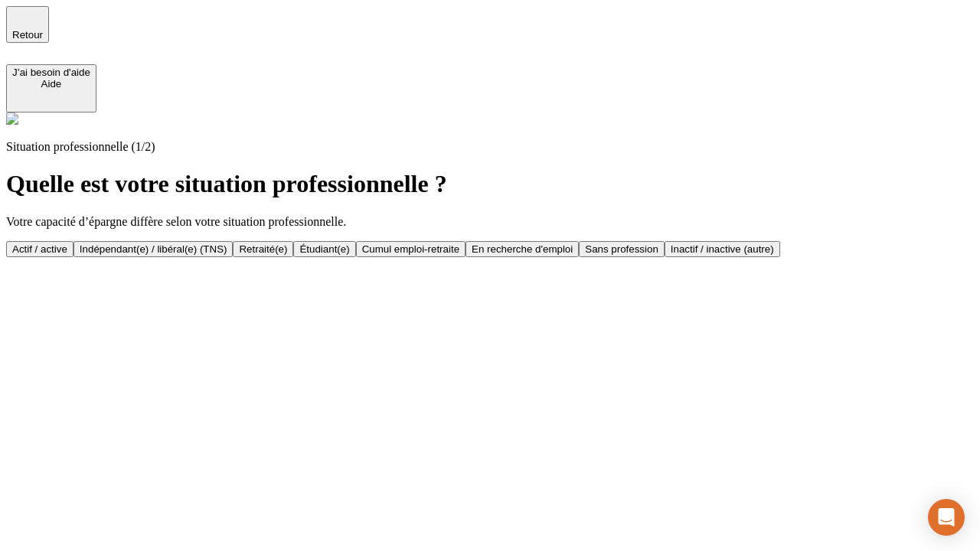  I want to click on div: Inactif / inactive (autre), so click(722, 249).